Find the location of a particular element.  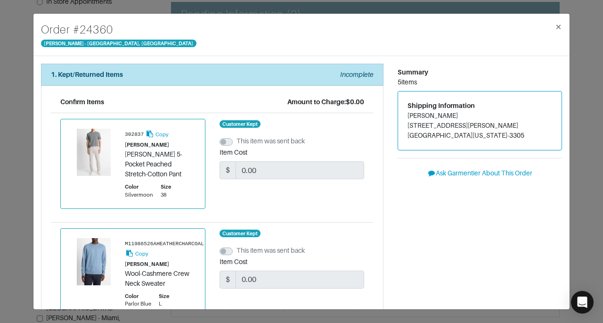

div: 38 is located at coordinates (166, 194).